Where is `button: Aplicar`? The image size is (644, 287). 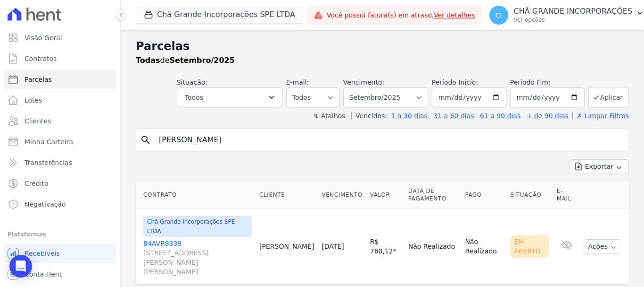
button: Aplicar is located at coordinates (609, 97).